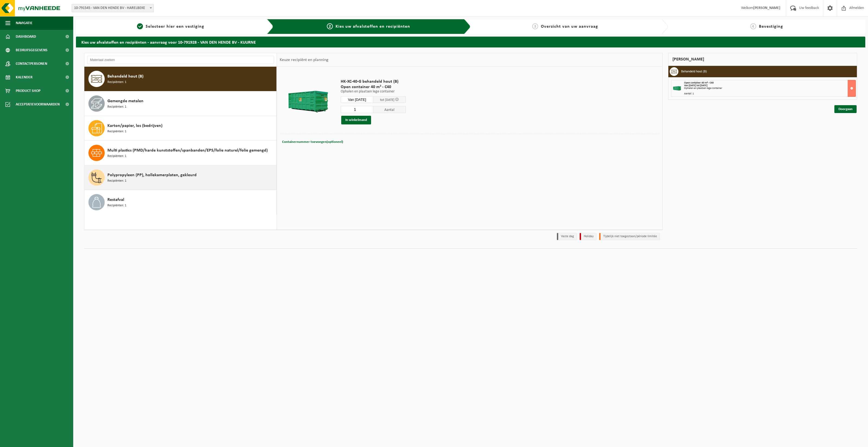 Image resolution: width=868 pixels, height=447 pixels. I want to click on button: Gemengde metalen Recipiënten: 1, so click(180, 104).